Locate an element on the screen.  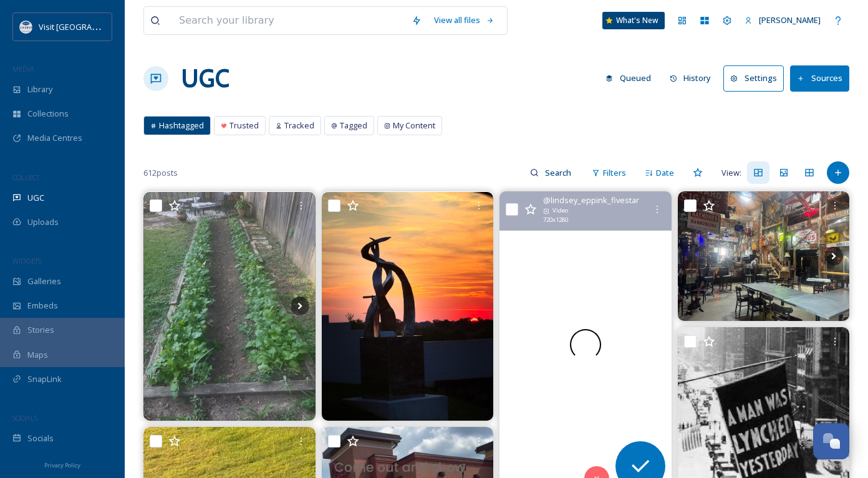
span: COLLECT is located at coordinates (26, 177).